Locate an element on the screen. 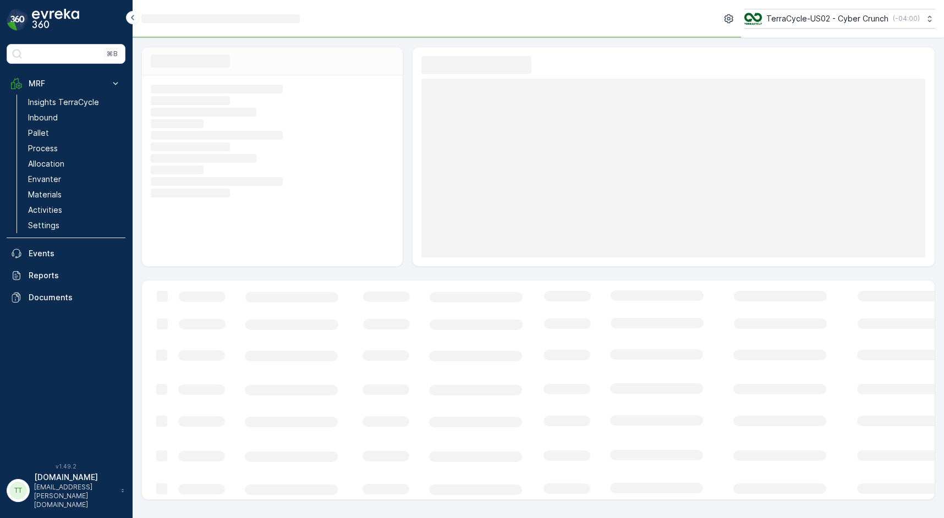  p: Process is located at coordinates (43, 149).